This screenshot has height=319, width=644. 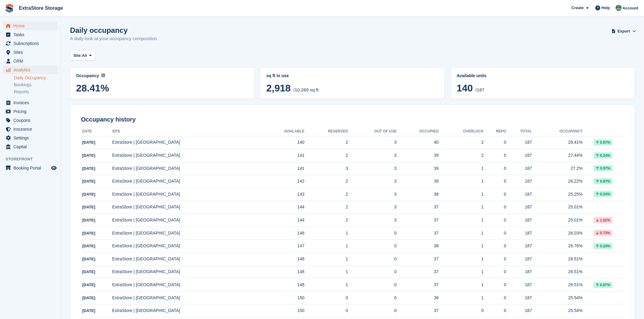 What do you see at coordinates (282, 246) in the screenshot?
I see `td: 147` at bounding box center [282, 246].